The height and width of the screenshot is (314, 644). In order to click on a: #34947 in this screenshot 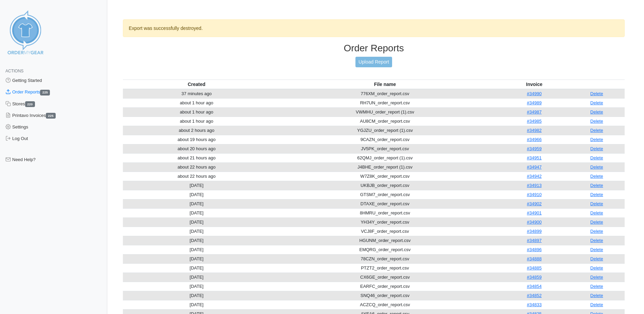, I will do `click(534, 167)`.